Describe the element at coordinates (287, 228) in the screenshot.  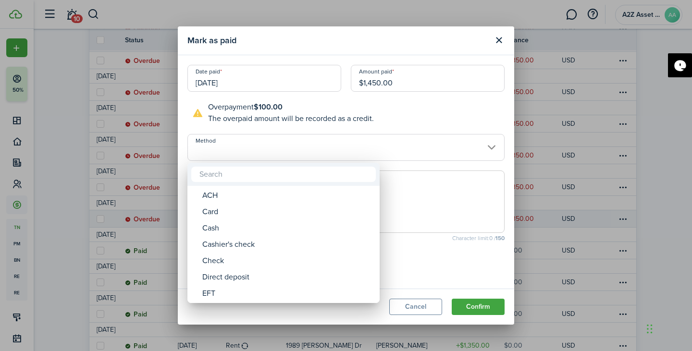
I see `div: Cash` at that location.